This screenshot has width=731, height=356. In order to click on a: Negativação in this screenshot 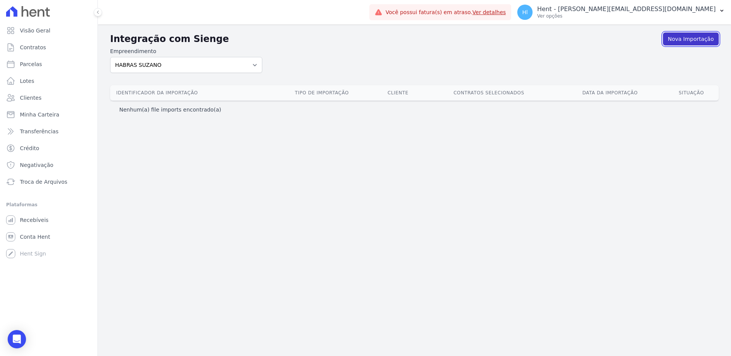, I will do `click(49, 165)`.